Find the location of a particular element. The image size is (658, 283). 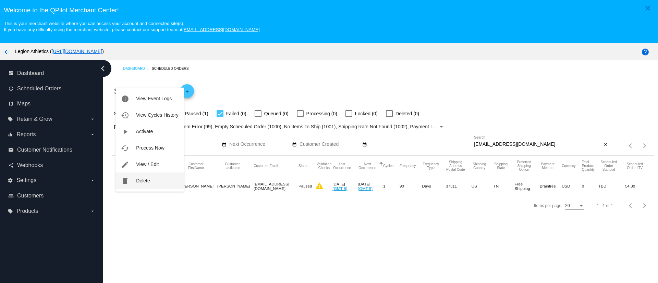

span: Process Now is located at coordinates (150, 148).